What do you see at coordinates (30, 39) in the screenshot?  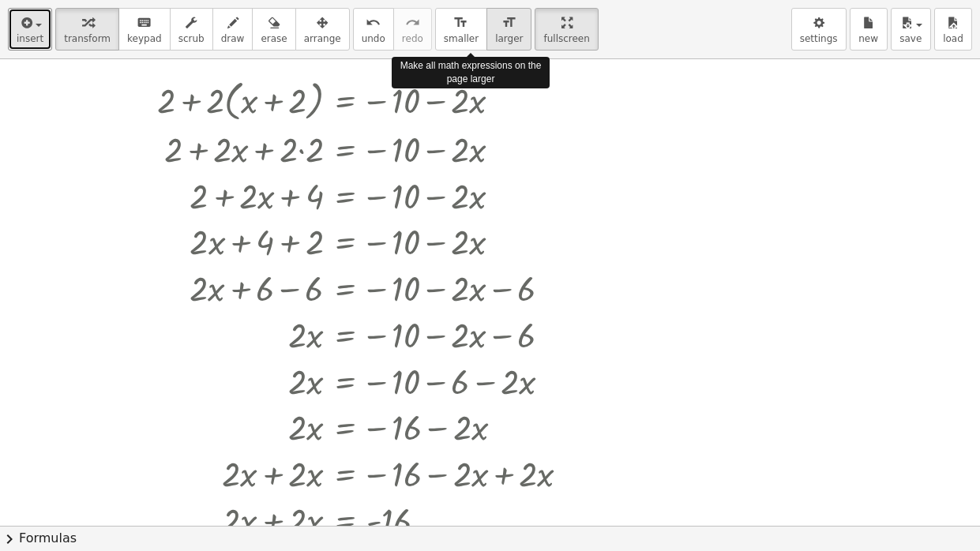 I see `span: insert` at bounding box center [30, 39].